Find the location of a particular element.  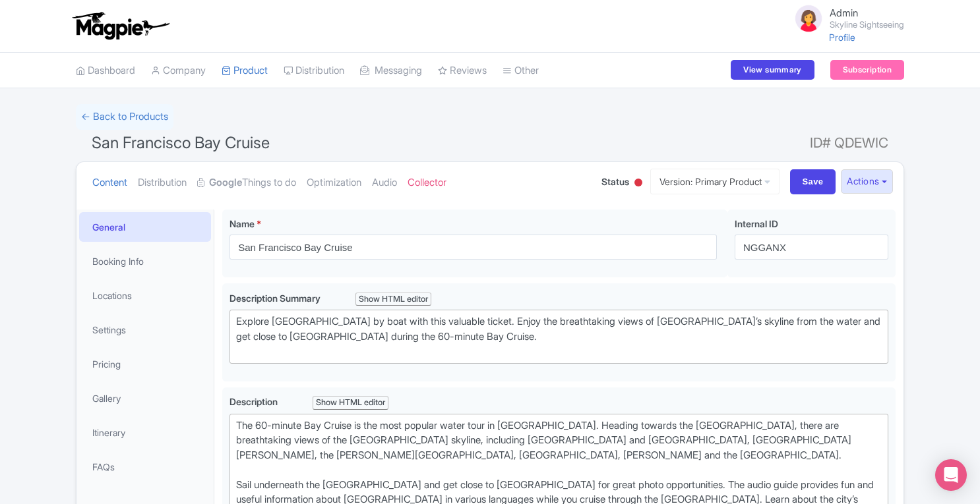

a: Collector is located at coordinates (427, 183).